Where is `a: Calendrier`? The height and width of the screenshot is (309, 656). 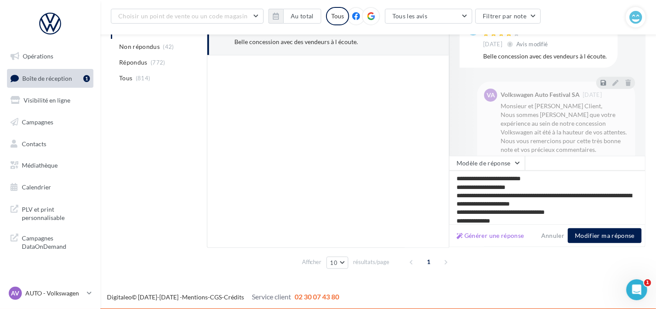 a: Calendrier is located at coordinates (50, 187).